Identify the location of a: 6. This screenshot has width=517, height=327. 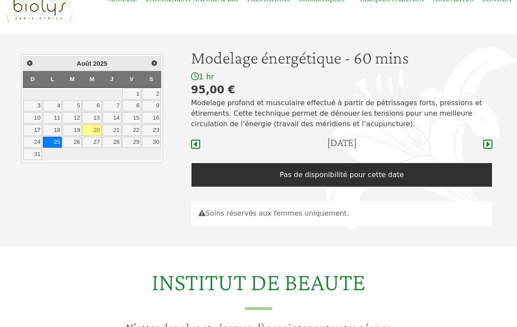
(92, 106).